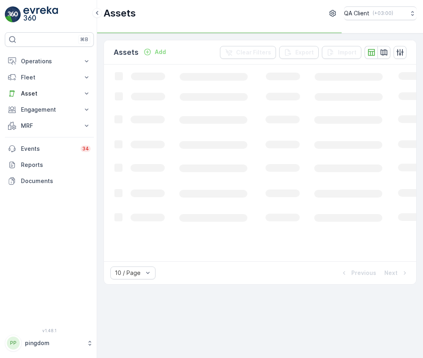  What do you see at coordinates (13, 14) in the screenshot?
I see `img: logo` at bounding box center [13, 14].